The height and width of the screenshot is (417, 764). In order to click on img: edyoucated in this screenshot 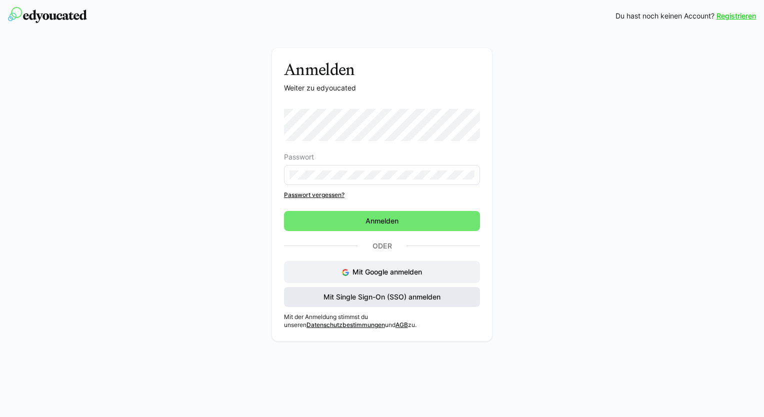, I will do `click(47, 15)`.